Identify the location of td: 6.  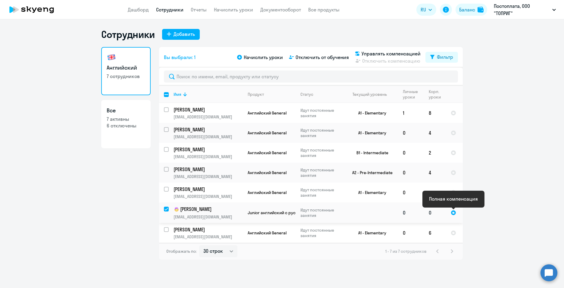
(435, 233).